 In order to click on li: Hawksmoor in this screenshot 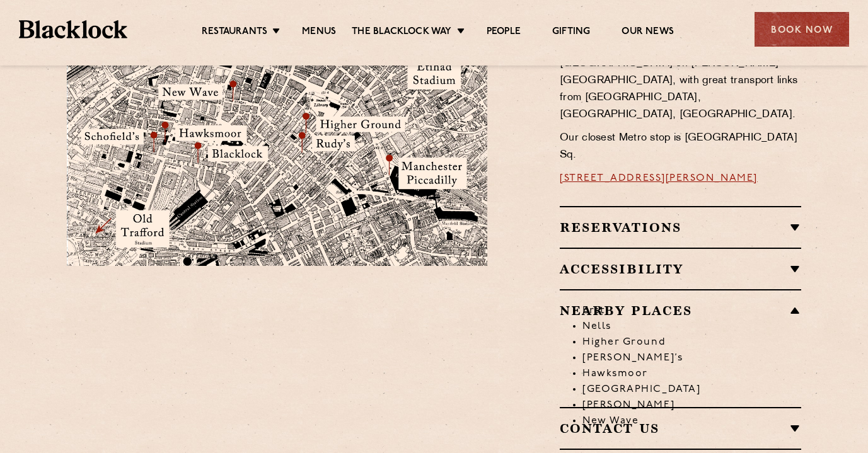, I will do `click(692, 374)`.